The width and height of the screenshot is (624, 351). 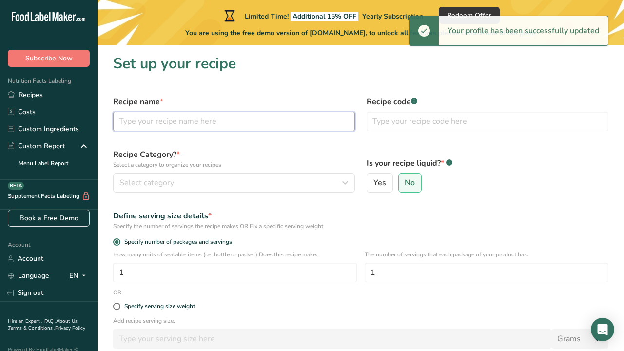 I want to click on div: Custom Report, so click(x=36, y=146).